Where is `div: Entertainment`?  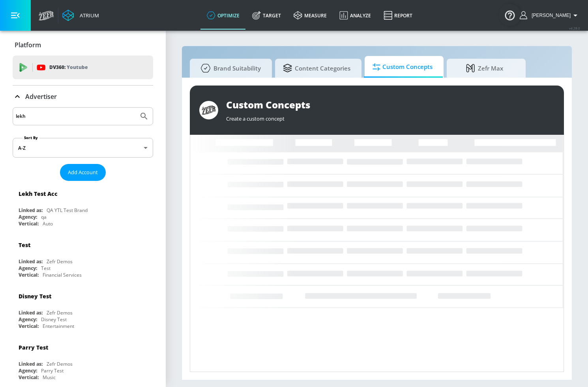
div: Entertainment is located at coordinates (59, 326).